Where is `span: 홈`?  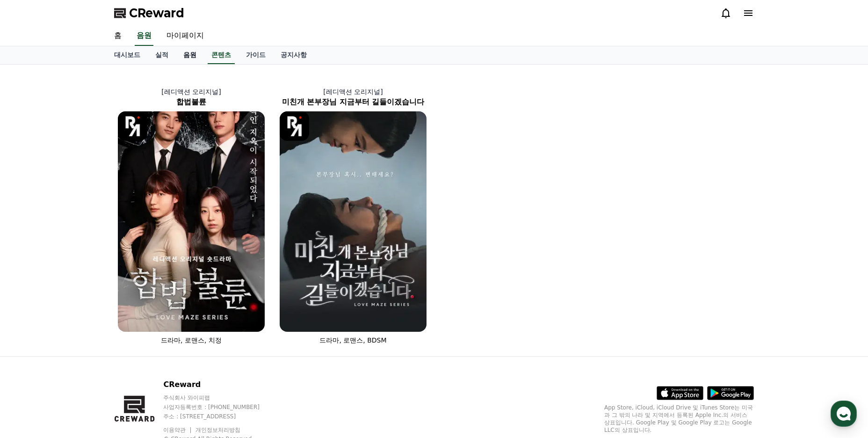
span: 홈 is located at coordinates (32, 314).